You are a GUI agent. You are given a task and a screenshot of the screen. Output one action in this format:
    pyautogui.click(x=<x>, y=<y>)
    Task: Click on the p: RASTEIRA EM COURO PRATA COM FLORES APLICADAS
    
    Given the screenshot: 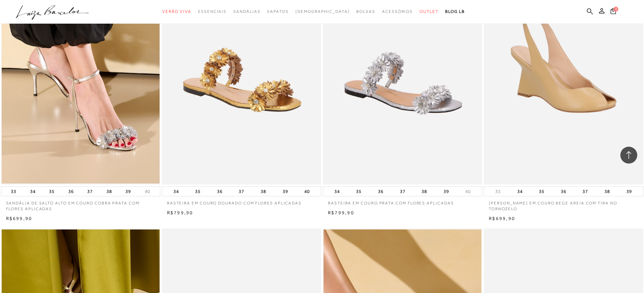 What is the action you would take?
    pyautogui.click(x=403, y=201)
    